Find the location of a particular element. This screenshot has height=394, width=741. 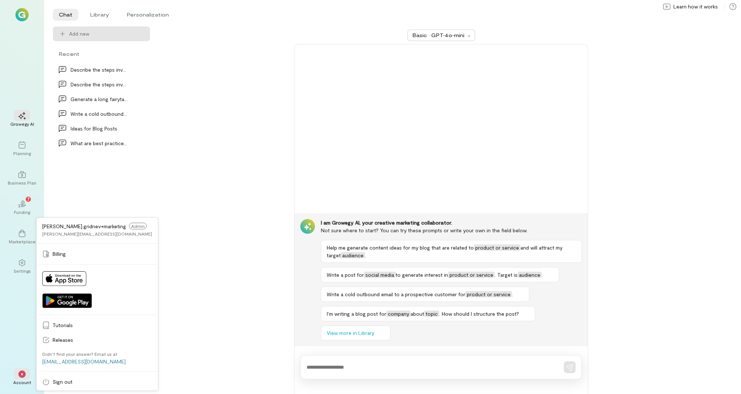

div: Planning is located at coordinates (22, 153).